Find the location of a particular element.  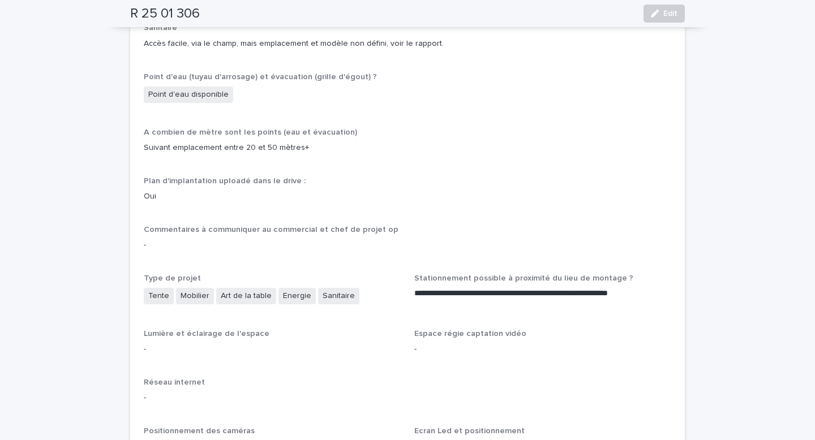

span: Point d'eau (tuyau d'arrosage) et évacuation (grille d'égout) ? is located at coordinates (260, 77).